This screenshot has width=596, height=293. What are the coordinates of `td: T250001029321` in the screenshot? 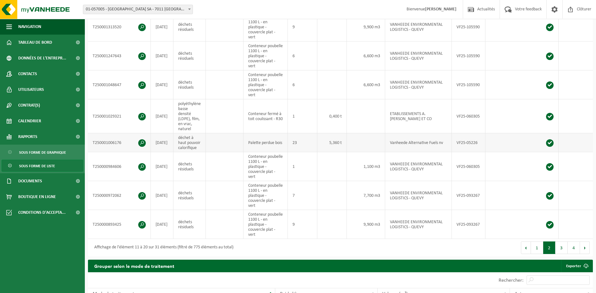 It's located at (119, 116).